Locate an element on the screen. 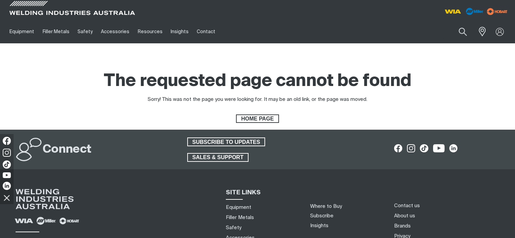 This screenshot has height=238, width=515. a: SALES & SUPPORT is located at coordinates (218, 157).